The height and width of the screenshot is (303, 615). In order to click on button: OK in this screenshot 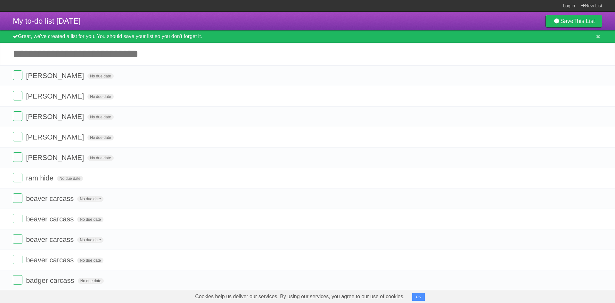, I will do `click(419, 297)`.